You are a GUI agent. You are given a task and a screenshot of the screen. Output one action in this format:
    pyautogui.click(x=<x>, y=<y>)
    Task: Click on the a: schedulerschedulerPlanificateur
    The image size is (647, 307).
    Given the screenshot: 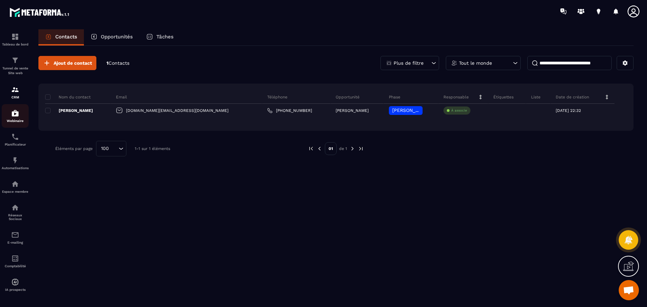 What is the action you would take?
    pyautogui.click(x=15, y=139)
    